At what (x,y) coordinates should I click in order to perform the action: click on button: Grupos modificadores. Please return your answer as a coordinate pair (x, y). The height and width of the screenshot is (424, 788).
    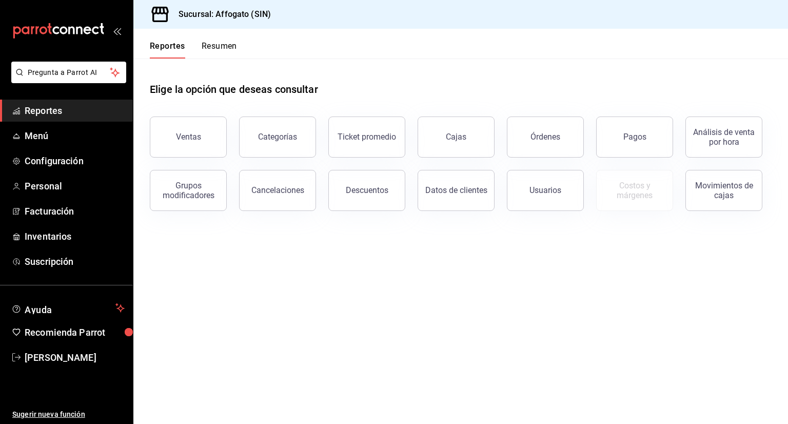
    Looking at the image, I should click on (188, 190).